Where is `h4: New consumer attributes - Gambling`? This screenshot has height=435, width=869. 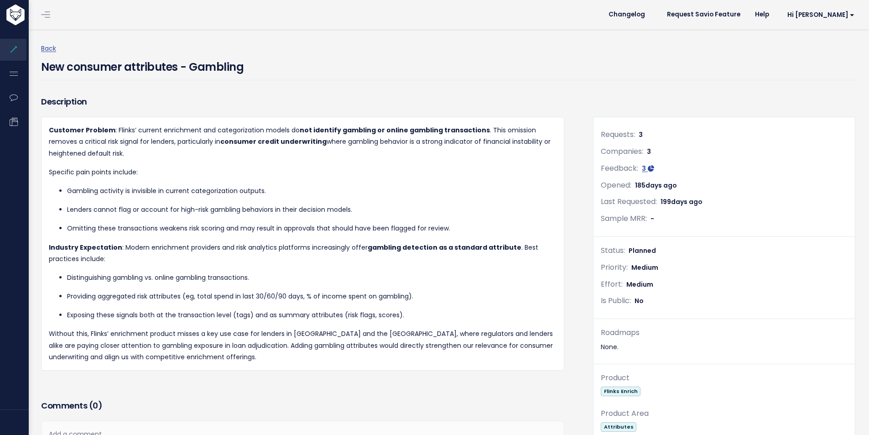
h4: New consumer attributes - Gambling is located at coordinates (142, 65).